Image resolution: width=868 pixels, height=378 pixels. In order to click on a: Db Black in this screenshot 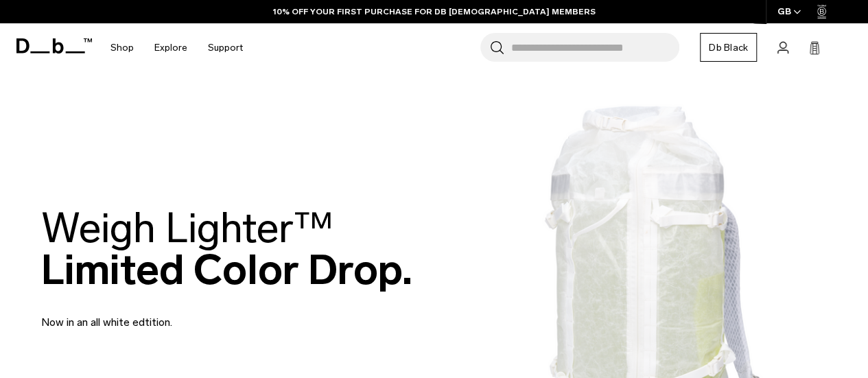, I will do `click(728, 47)`.